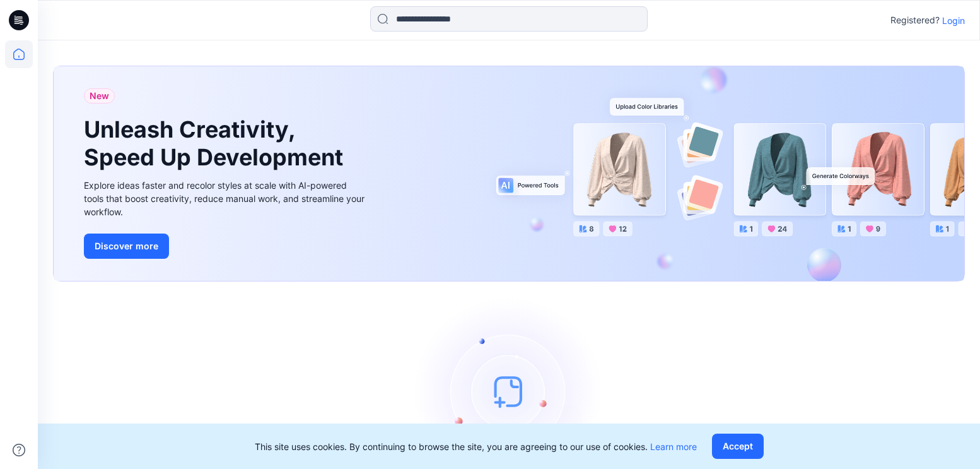  I want to click on a: Discover more, so click(226, 246).